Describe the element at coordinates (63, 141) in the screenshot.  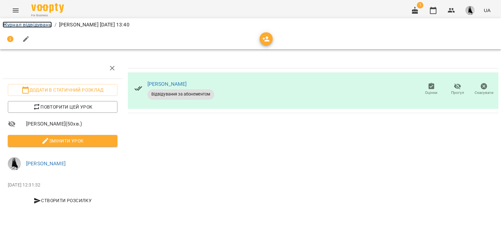
I see `button: Змінити урок` at that location.